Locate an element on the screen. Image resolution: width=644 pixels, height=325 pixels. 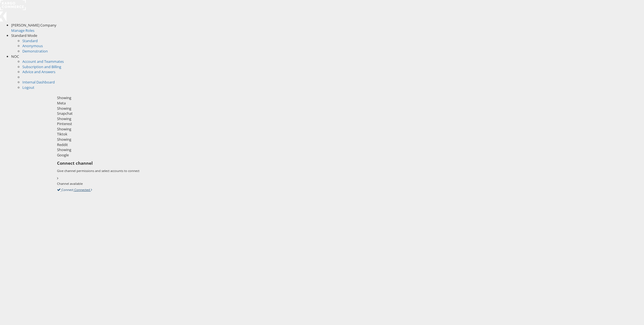
div: Snapchat is located at coordinates (348, 113).